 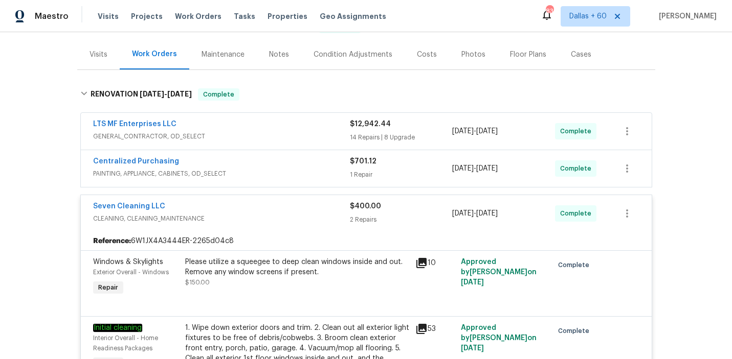 I want to click on span: $150.00, so click(x=197, y=283).